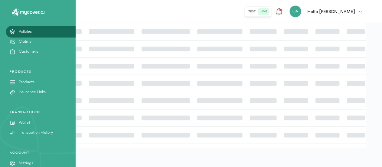 The height and width of the screenshot is (167, 382). What do you see at coordinates (264, 11) in the screenshot?
I see `button: live` at bounding box center [264, 11].